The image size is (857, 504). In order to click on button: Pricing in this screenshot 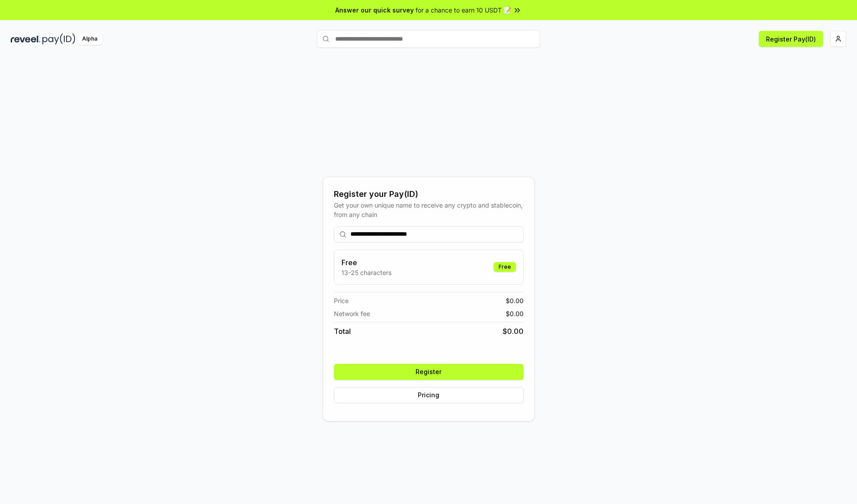, I will do `click(428, 395)`.